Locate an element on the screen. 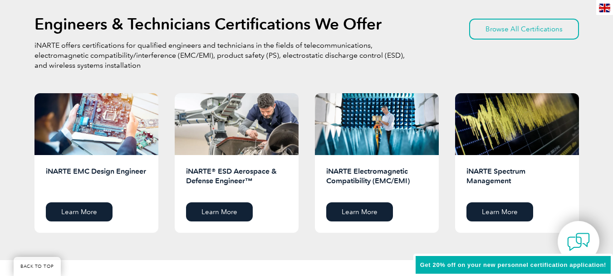 This screenshot has height=276, width=613. span: Get 20% off on your new personnel certification application! is located at coordinates (513, 264).